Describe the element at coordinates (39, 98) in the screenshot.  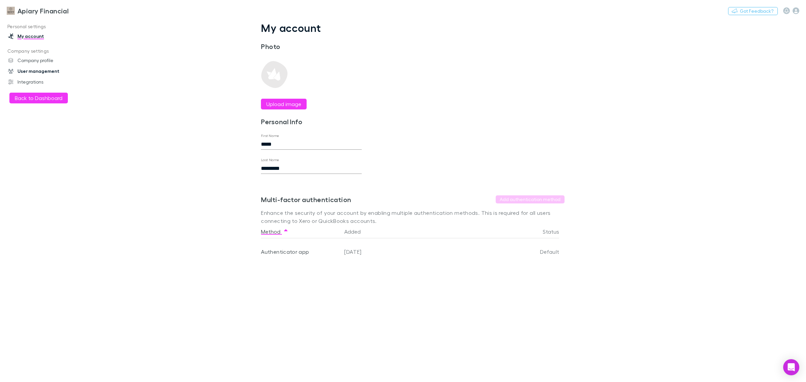
I see `button: Back to Dashboard` at that location.